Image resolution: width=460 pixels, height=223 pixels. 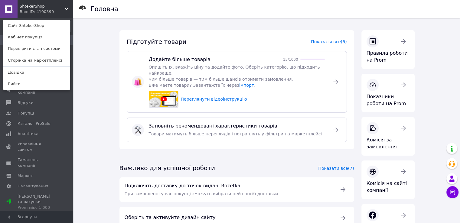 I want to click on span: Важливо для успішної роботи, so click(x=167, y=168).